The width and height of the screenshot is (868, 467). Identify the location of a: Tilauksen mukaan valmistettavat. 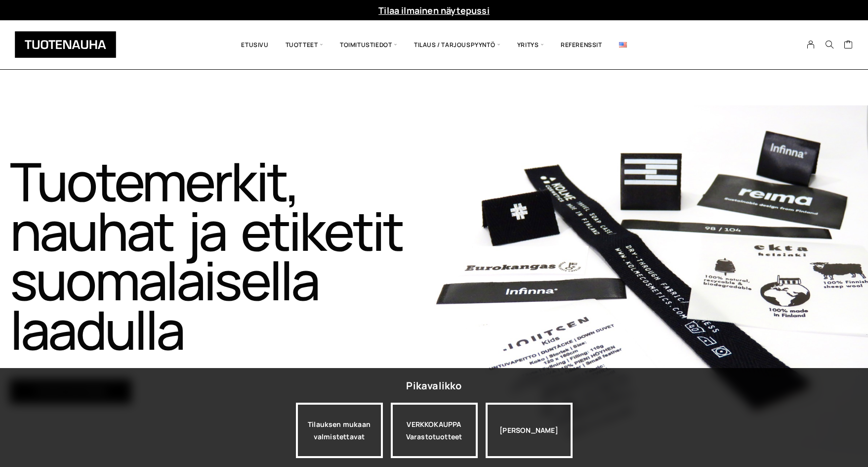
(340, 430).